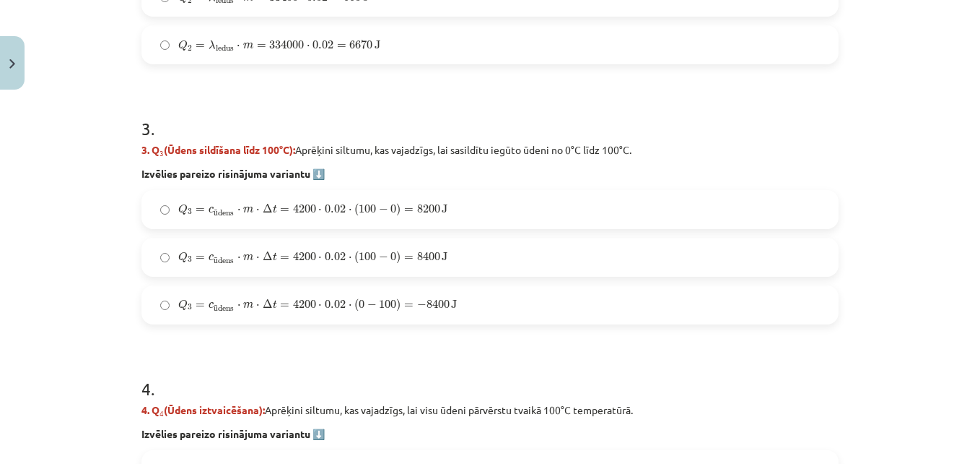 The height and width of the screenshot is (464, 980). Describe the element at coordinates (490, 376) in the screenshot. I see `h1: 4 .` at that location.